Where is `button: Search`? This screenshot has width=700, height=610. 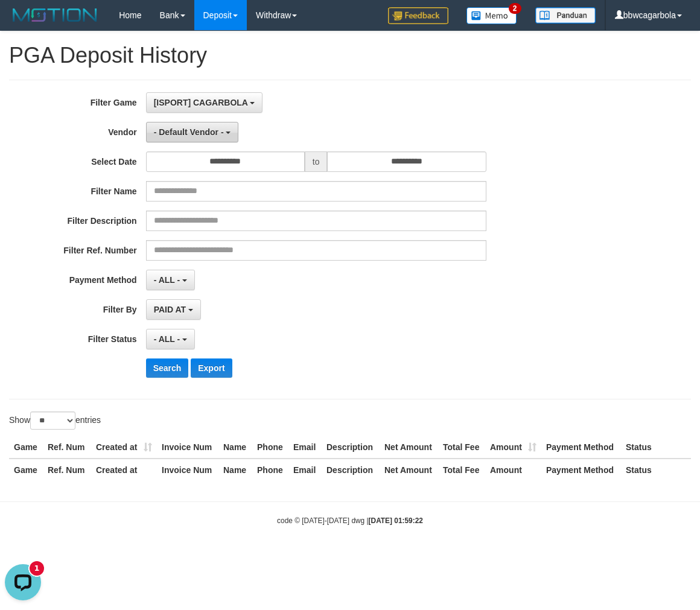
button: Search is located at coordinates (167, 368).